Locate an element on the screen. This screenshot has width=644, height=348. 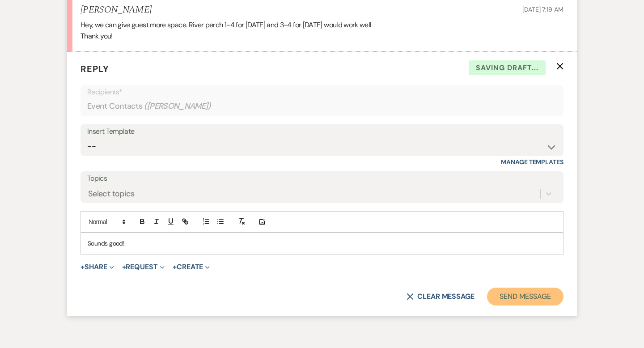
div: Event Contacts is located at coordinates (322, 106).